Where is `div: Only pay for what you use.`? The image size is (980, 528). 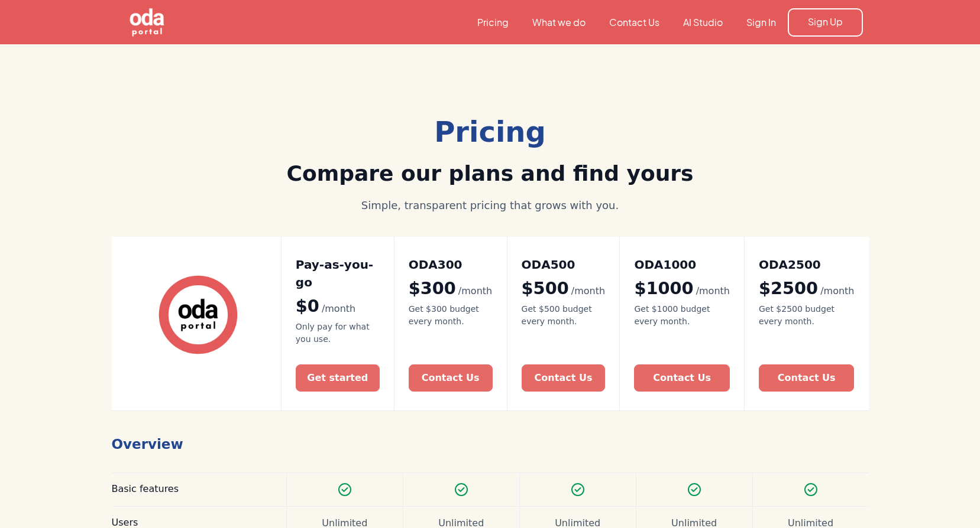
div: Only pay for what you use. is located at coordinates (338, 333).